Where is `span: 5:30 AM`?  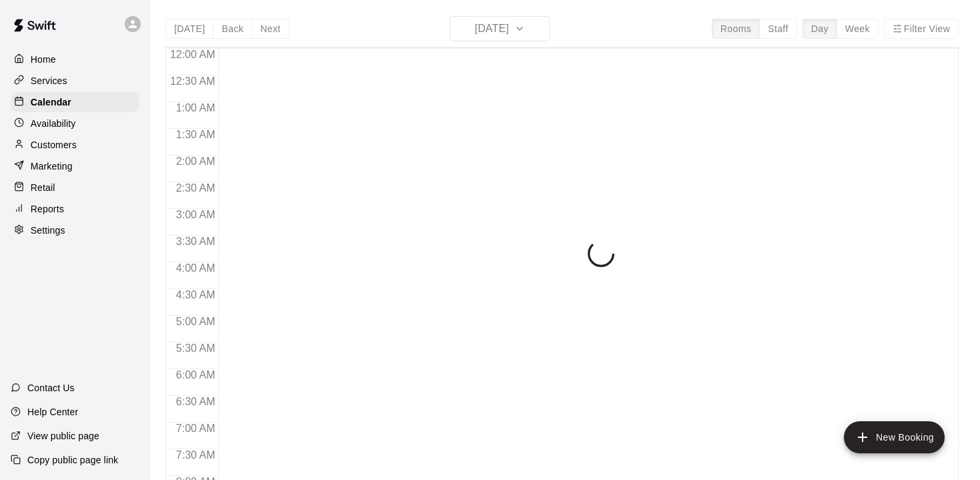 span: 5:30 AM is located at coordinates (196, 348).